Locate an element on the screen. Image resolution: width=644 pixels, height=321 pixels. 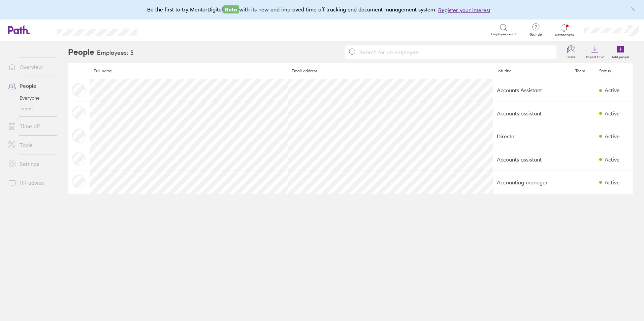
a: Everyone is located at coordinates (30, 98).